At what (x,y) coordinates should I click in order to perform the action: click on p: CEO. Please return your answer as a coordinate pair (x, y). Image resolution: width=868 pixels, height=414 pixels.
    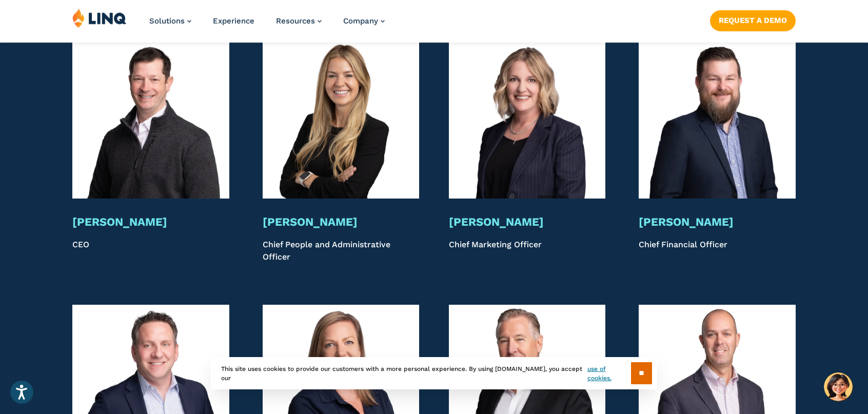
    Looking at the image, I should click on (151, 251).